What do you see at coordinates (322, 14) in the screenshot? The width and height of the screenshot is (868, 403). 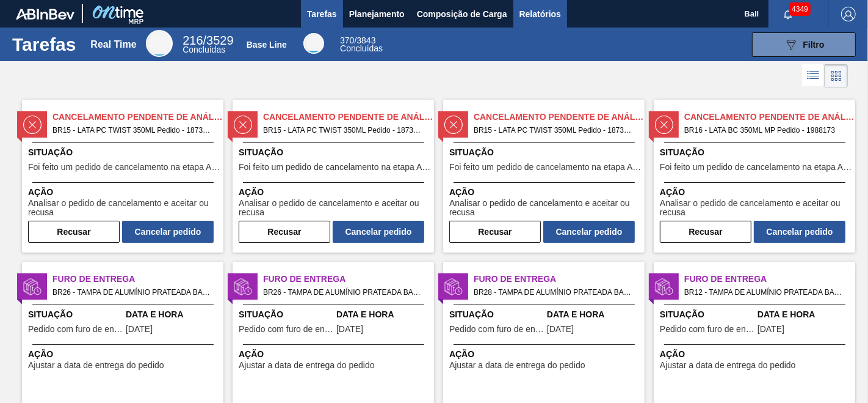 I see `span: Tarefas` at bounding box center [322, 14].